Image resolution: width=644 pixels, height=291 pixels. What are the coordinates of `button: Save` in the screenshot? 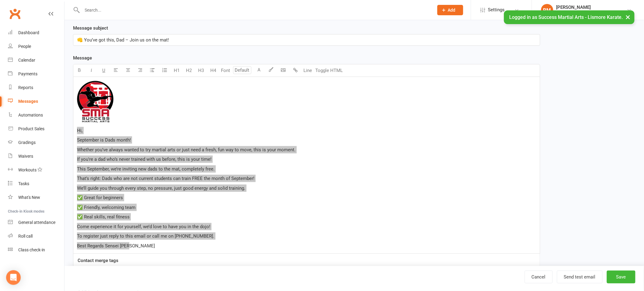 It's located at (621, 277).